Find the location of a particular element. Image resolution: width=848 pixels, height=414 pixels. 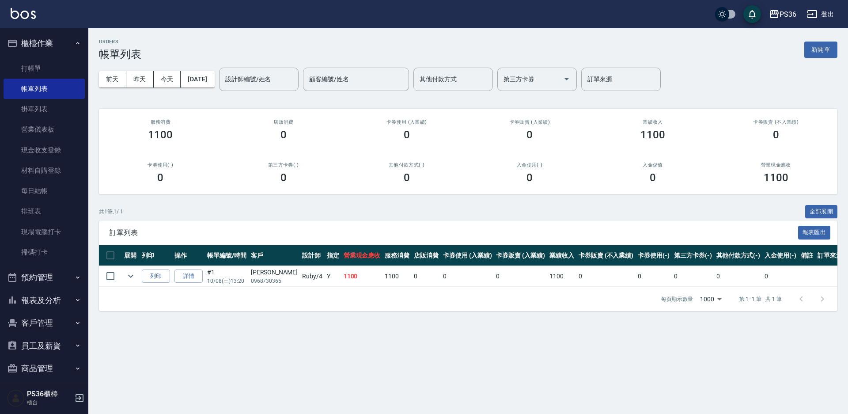

button: 預約管理 is located at coordinates (44, 277).